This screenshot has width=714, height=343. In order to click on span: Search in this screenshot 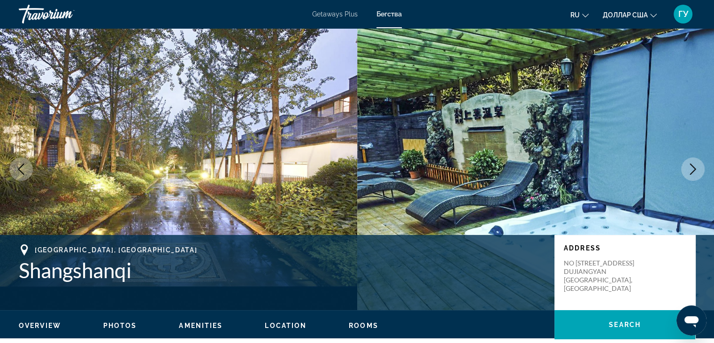, I will do `click(625, 324)`.